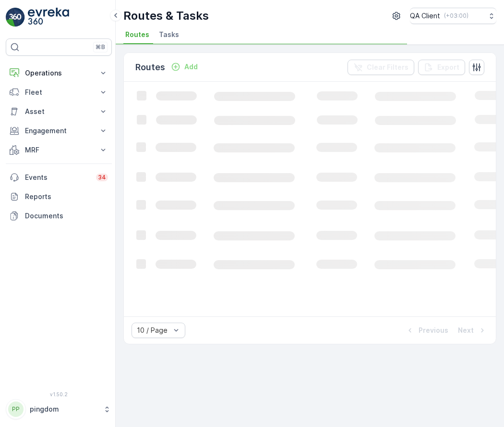 Image resolution: width=504 pixels, height=427 pixels. Describe the element at coordinates (15, 17) in the screenshot. I see `img: logo` at that location.